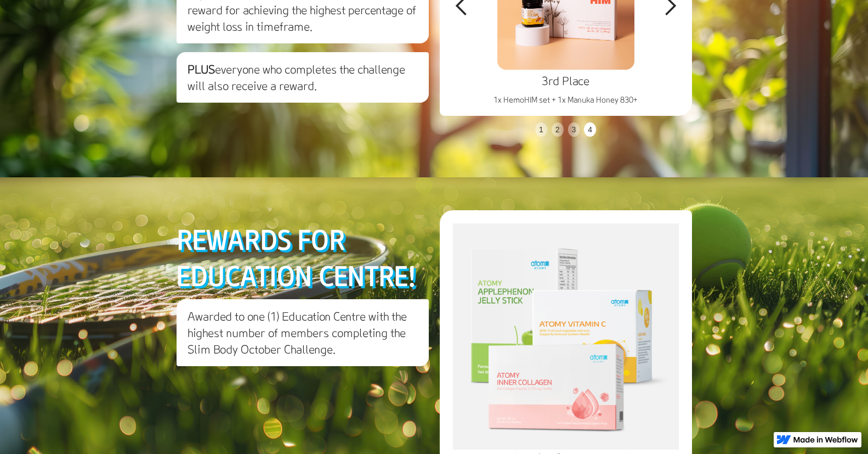  Describe the element at coordinates (557, 130) in the screenshot. I see `div: Show slide 2 of 4` at that location.